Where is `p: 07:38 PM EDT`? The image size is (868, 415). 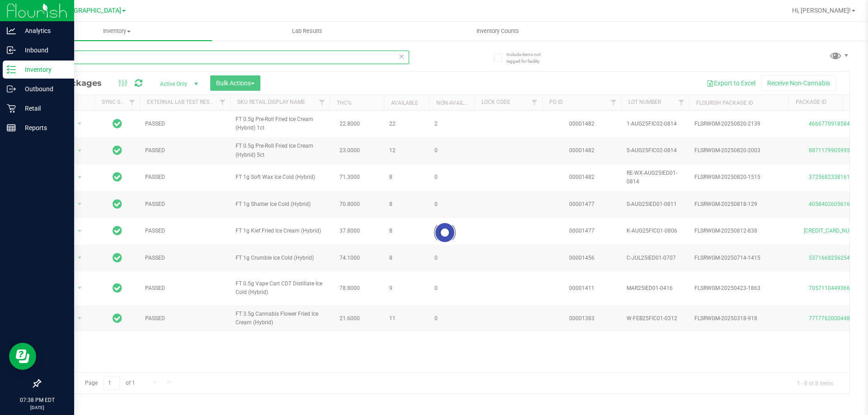
p: 07:38 PM EDT is located at coordinates (37, 400).